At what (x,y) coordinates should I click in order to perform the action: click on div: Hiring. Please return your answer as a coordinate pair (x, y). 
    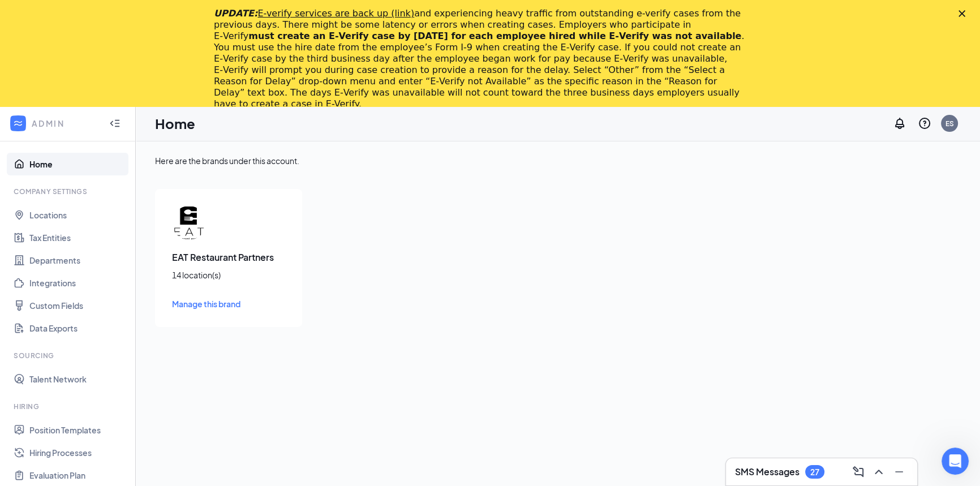
    Looking at the image, I should click on (68, 406).